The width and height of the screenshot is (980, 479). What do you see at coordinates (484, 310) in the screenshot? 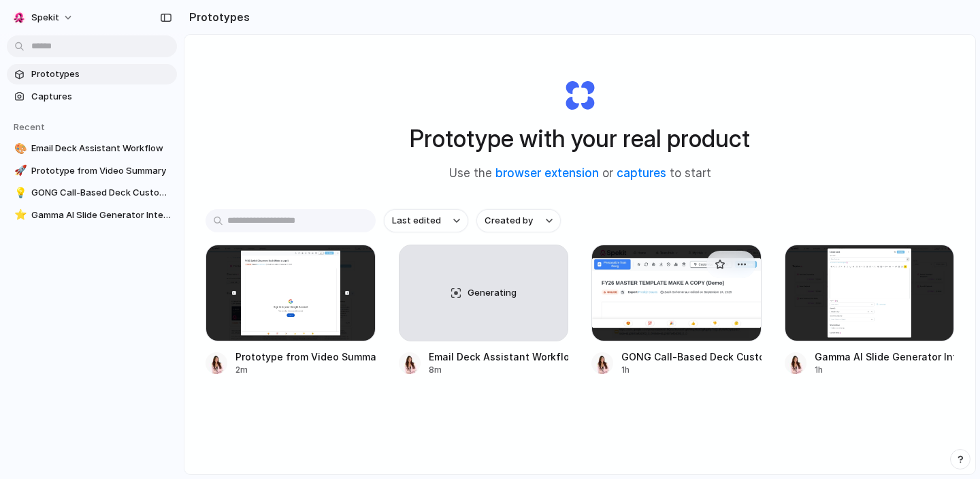
I see `a: GeneratingEmail Deck Assistant Workflow8m` at bounding box center [484, 310].